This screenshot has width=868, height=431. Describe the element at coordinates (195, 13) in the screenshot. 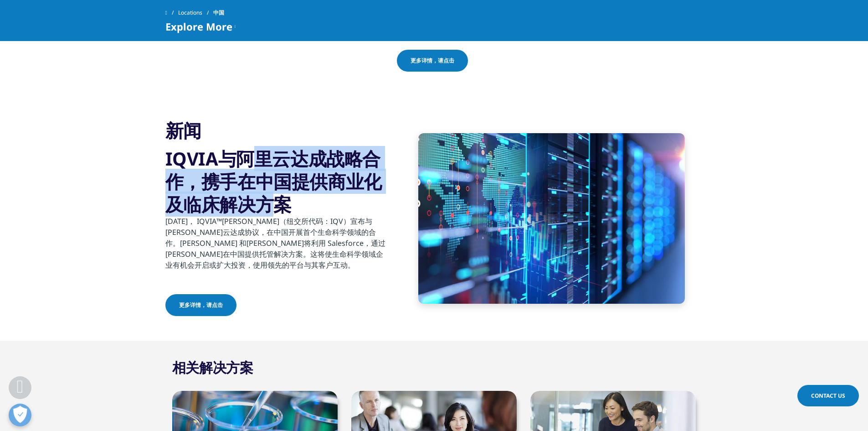

I see `a: Locations` at that location.